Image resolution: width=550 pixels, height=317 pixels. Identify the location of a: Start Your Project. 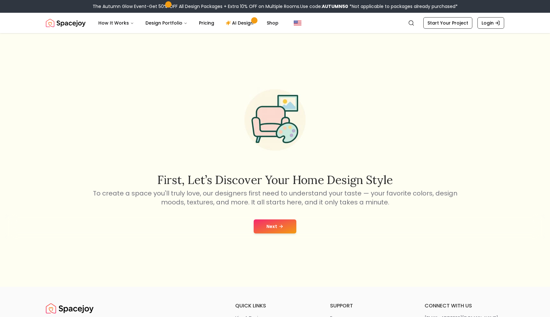
(448, 23).